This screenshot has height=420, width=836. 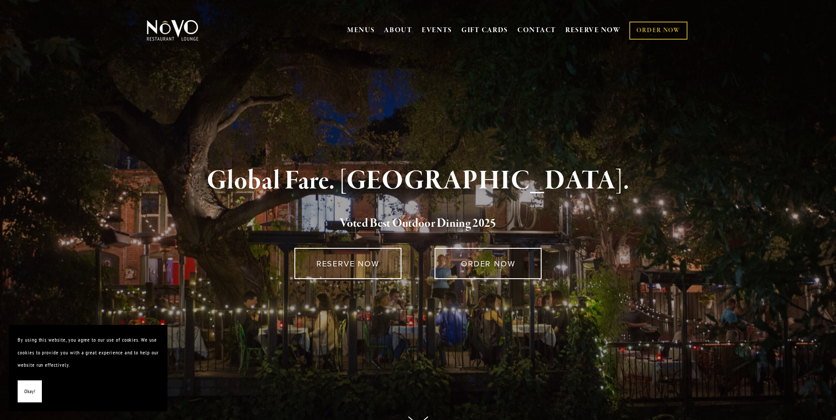 I want to click on a: EVENTS, so click(x=437, y=30).